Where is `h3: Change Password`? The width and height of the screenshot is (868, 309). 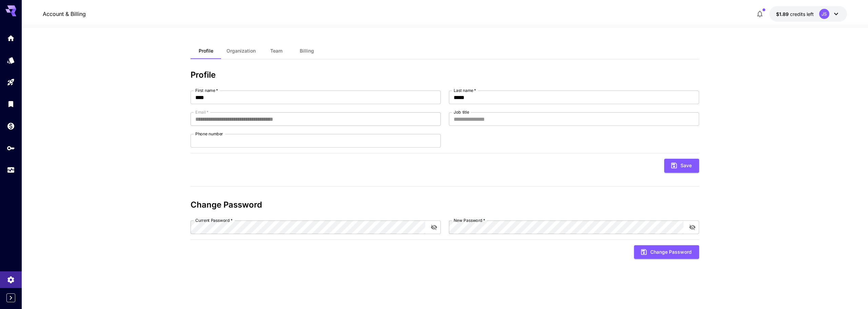 h3: Change Password is located at coordinates (445, 205).